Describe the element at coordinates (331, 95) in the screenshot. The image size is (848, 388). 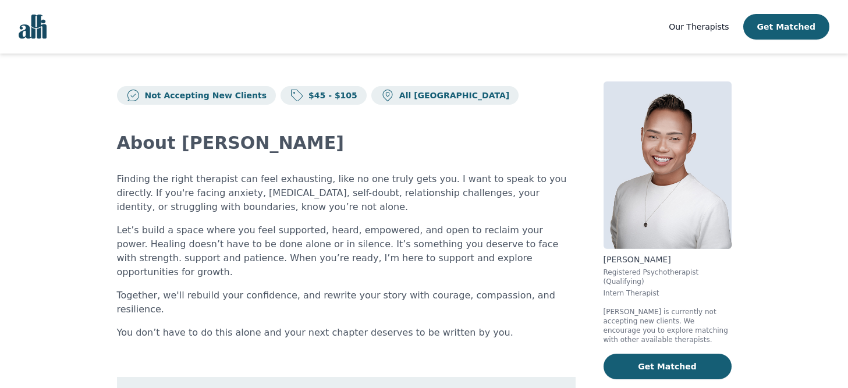
I see `p: $45 - $105` at that location.